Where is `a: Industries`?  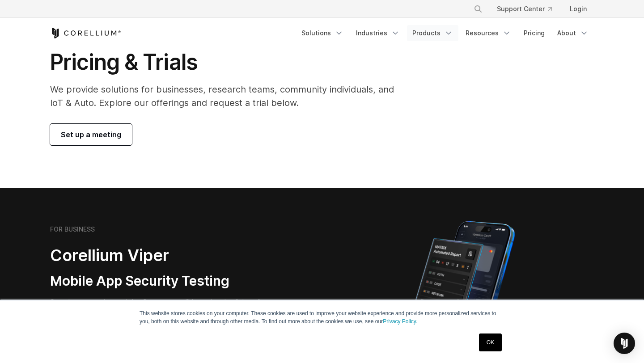
a: Industries is located at coordinates (378, 33).